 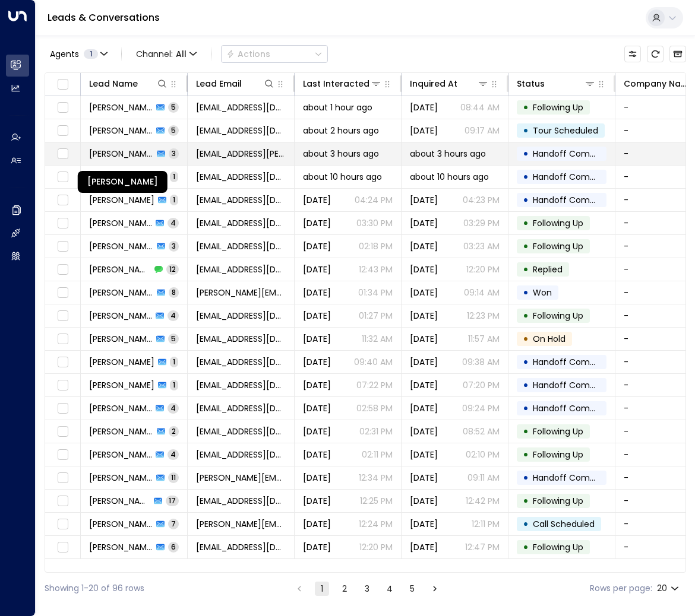 I want to click on span: Toggle select all, so click(x=62, y=84).